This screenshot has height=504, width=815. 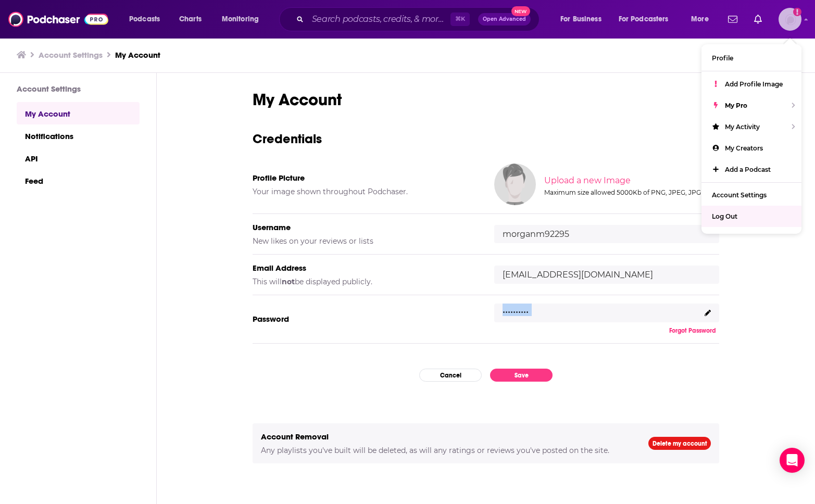 I want to click on a: Profile, so click(x=751, y=58).